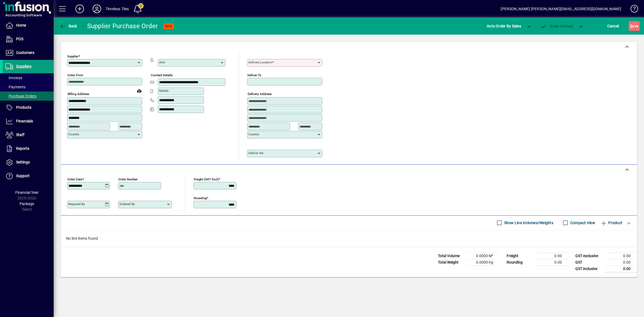 The width and height of the screenshot is (644, 317). Describe the element at coordinates (28, 163) in the screenshot. I see `a: Settings` at that location.